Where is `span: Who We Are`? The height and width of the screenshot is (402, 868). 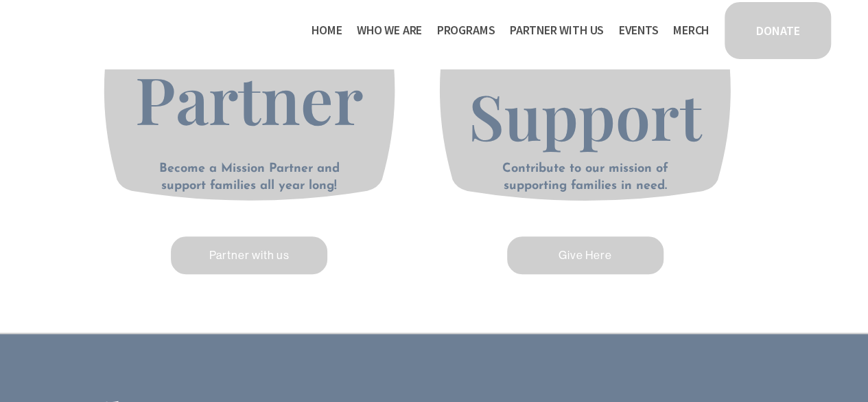 span: Who We Are is located at coordinates (389, 30).